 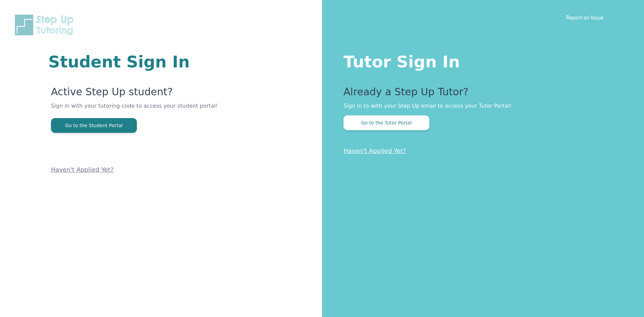 What do you see at coordinates (145, 62) in the screenshot?
I see `h1: Student Sign In` at bounding box center [145, 62].